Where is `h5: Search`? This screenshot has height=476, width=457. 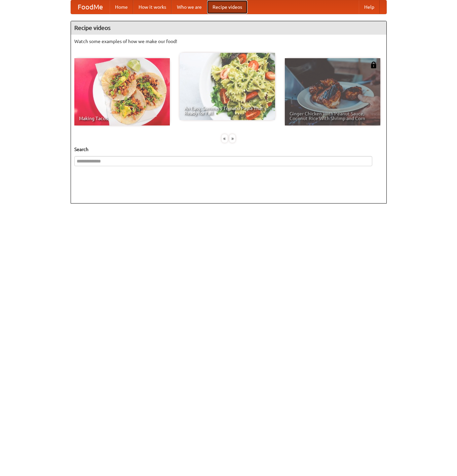
h5: Search is located at coordinates (229, 149).